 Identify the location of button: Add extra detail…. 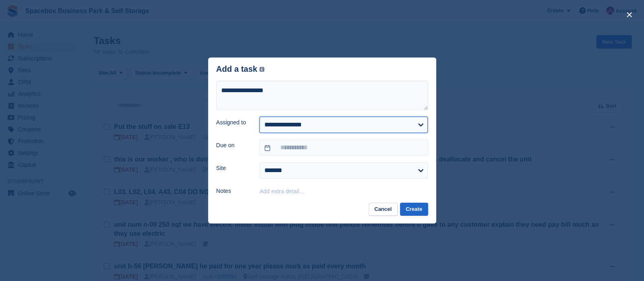
(282, 191).